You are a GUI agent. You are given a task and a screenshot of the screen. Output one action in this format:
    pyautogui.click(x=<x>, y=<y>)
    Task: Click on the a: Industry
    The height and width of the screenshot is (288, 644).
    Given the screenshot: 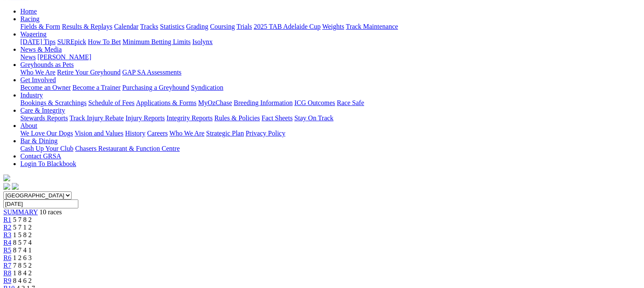 What is the action you would take?
    pyautogui.click(x=31, y=95)
    